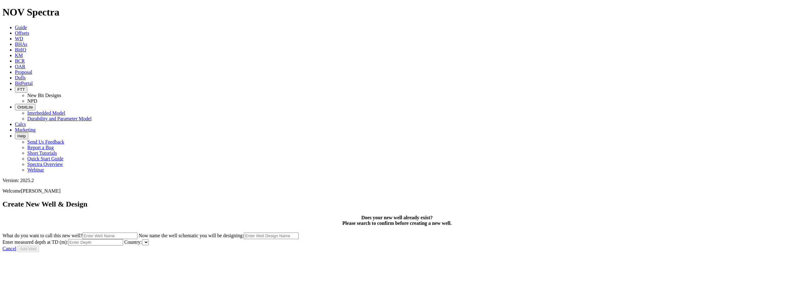 Image resolution: width=794 pixels, height=285 pixels. I want to click on label: Country:, so click(137, 242).